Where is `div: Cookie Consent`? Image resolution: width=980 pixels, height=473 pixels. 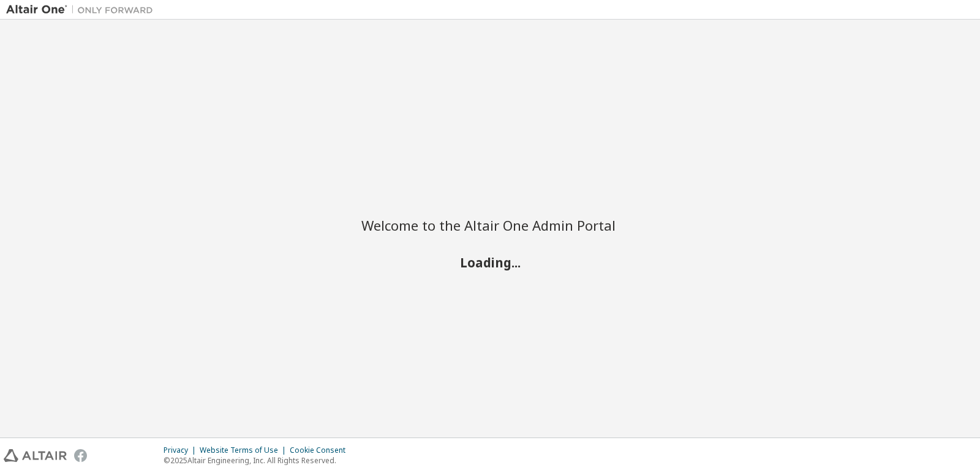 div: Cookie Consent is located at coordinates (321, 450).